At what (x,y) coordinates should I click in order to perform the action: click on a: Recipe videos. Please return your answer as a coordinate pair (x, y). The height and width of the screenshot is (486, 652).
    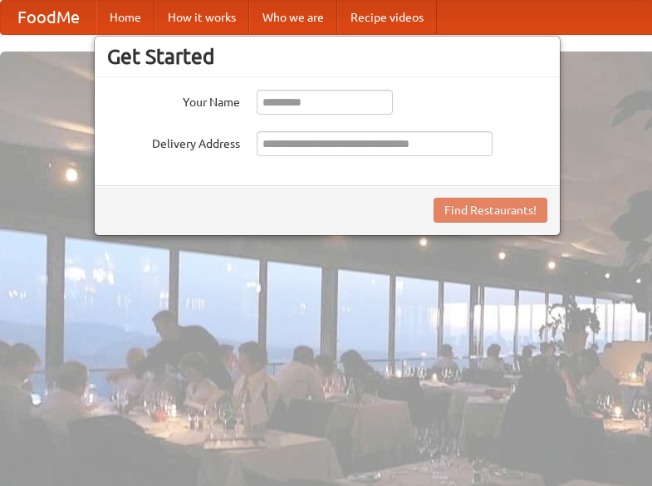
    Looking at the image, I should click on (387, 17).